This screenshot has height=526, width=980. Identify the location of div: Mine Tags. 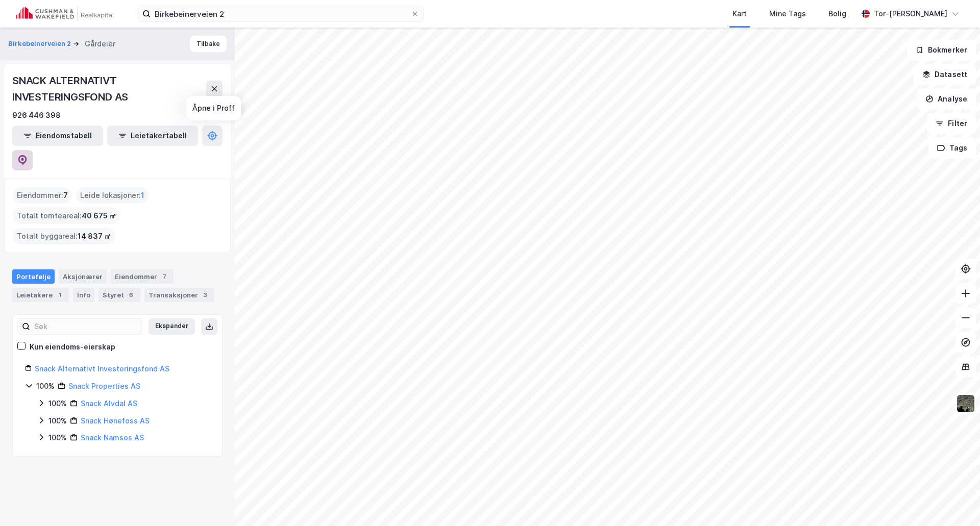
(788, 14).